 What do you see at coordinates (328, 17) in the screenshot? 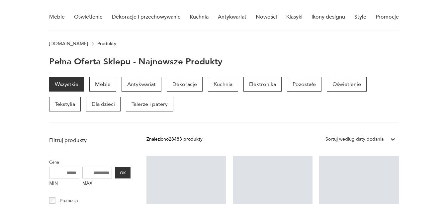
I see `a: Ikony designu` at bounding box center [328, 17].